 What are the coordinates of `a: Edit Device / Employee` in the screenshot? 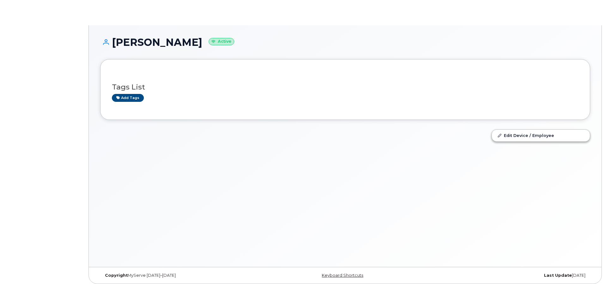 It's located at (541, 135).